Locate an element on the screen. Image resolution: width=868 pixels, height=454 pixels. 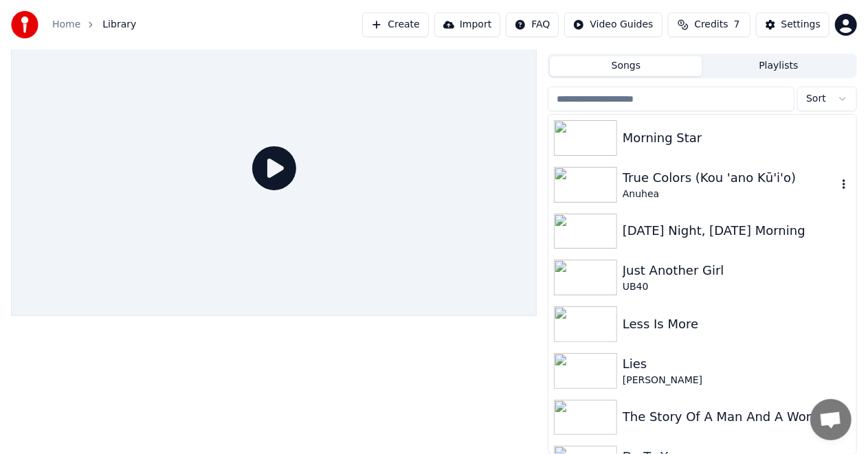
button: Video Guides is located at coordinates (613, 24).